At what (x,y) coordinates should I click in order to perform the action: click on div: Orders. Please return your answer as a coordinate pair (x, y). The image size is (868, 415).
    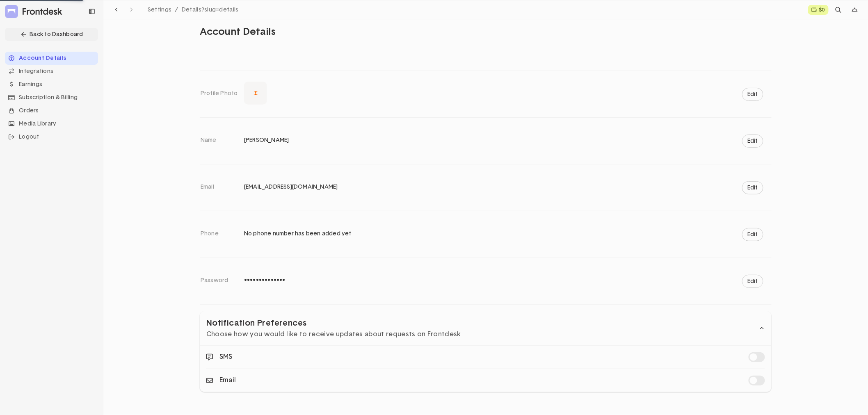
    Looking at the image, I should click on (51, 111).